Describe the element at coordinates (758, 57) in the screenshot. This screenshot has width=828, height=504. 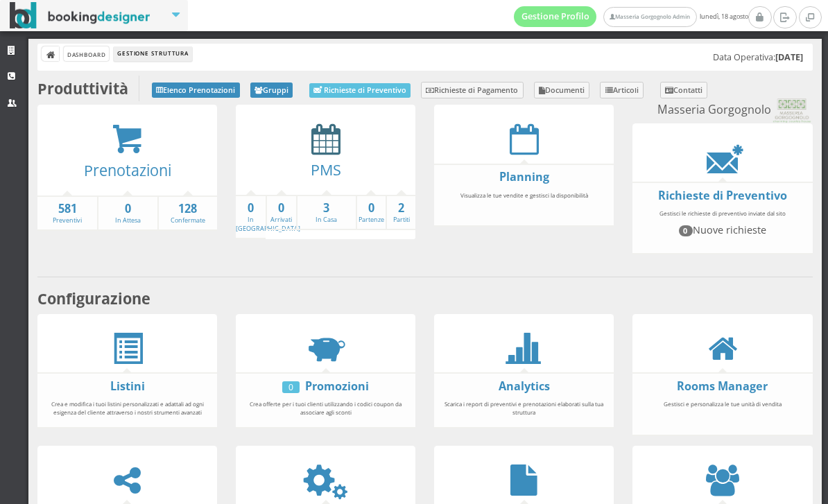
I see `h5: Data Operativa:` at that location.